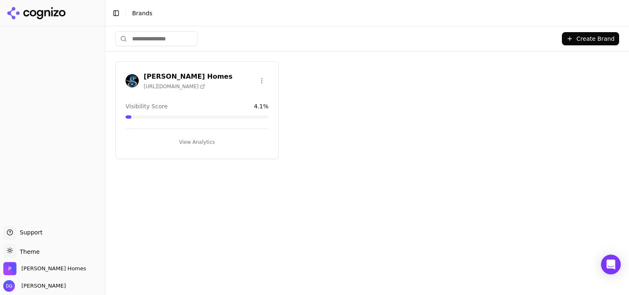  I want to click on button: Open organization switcher, so click(44, 269).